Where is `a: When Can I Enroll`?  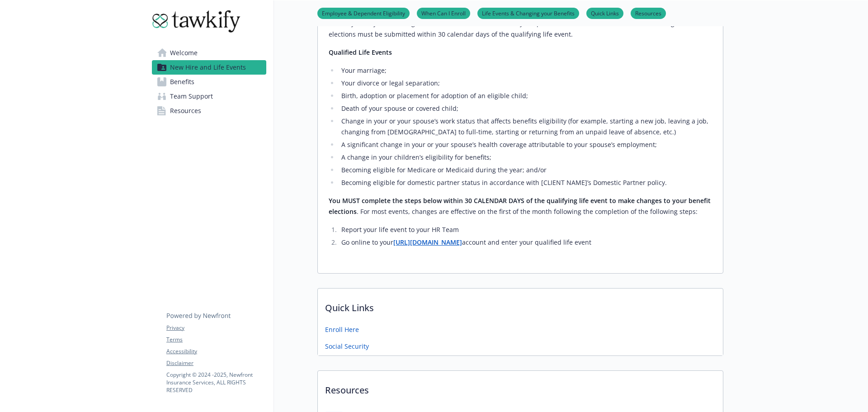 a: When Can I Enroll is located at coordinates (444, 13).